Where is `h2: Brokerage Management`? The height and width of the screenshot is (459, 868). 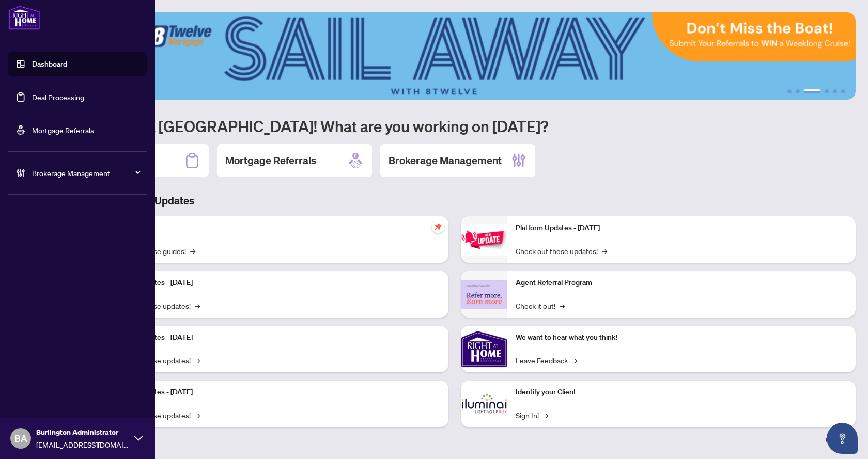 h2: Brokerage Management is located at coordinates (445, 160).